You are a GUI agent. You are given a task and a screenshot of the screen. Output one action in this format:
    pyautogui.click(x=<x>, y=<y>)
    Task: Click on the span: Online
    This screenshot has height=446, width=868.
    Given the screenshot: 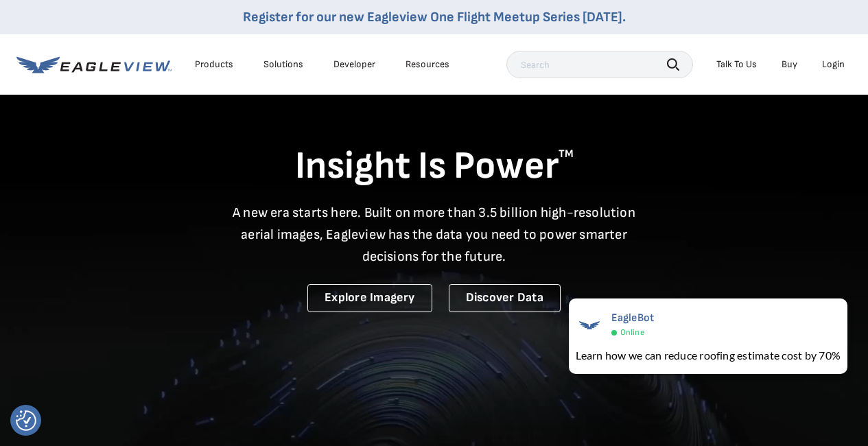 What is the action you would take?
    pyautogui.click(x=632, y=332)
    